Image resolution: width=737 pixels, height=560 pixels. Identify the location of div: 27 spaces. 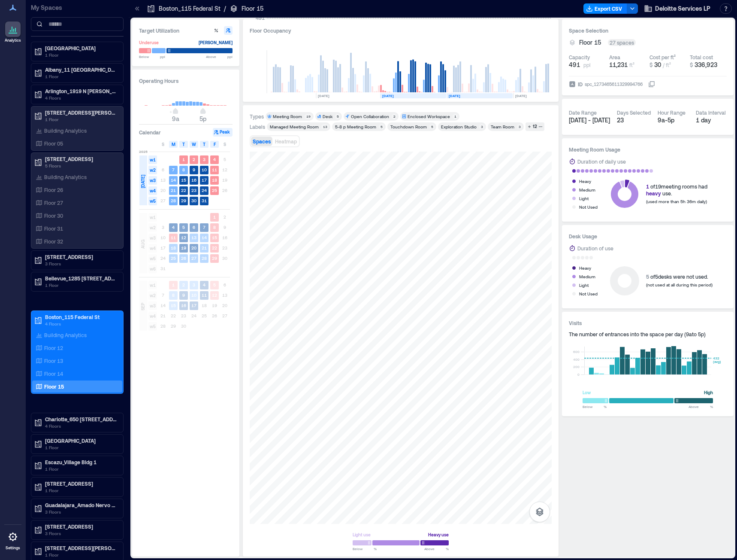
(622, 43).